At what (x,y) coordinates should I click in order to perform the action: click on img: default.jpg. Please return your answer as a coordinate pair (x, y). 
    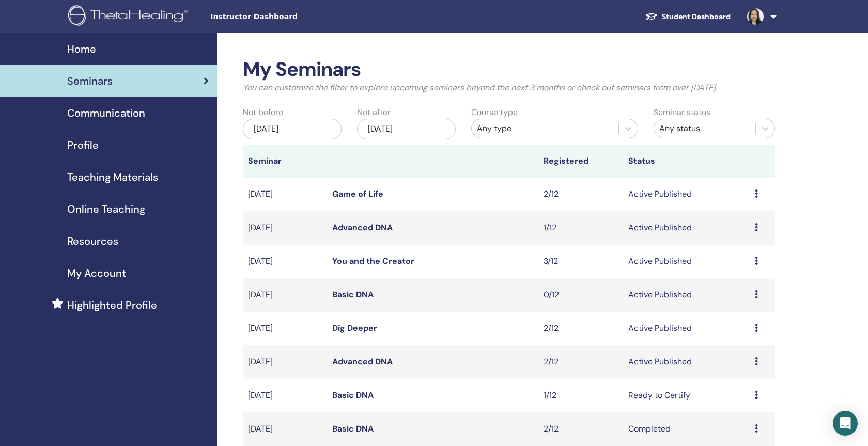
    Looking at the image, I should click on (756, 16).